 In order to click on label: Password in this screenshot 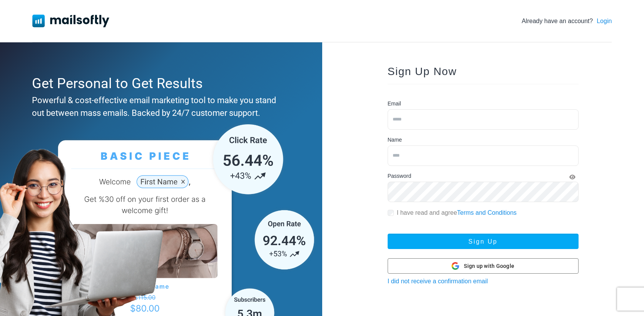, I will do `click(399, 176)`.